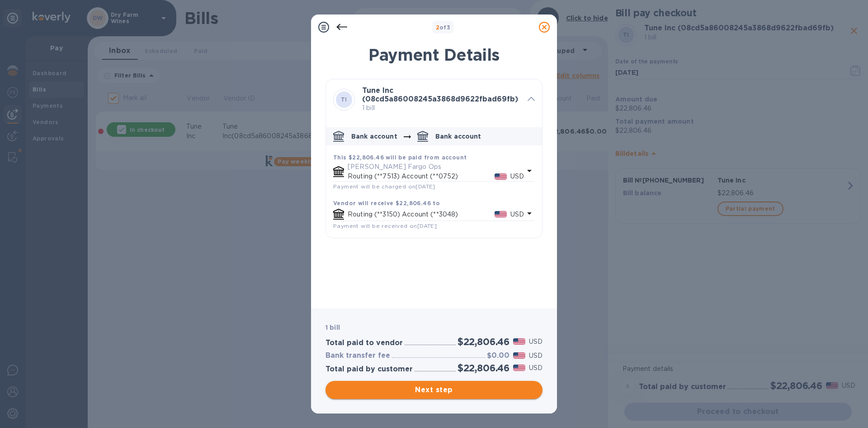 This screenshot has height=428, width=868. I want to click on span: 2, so click(438, 27).